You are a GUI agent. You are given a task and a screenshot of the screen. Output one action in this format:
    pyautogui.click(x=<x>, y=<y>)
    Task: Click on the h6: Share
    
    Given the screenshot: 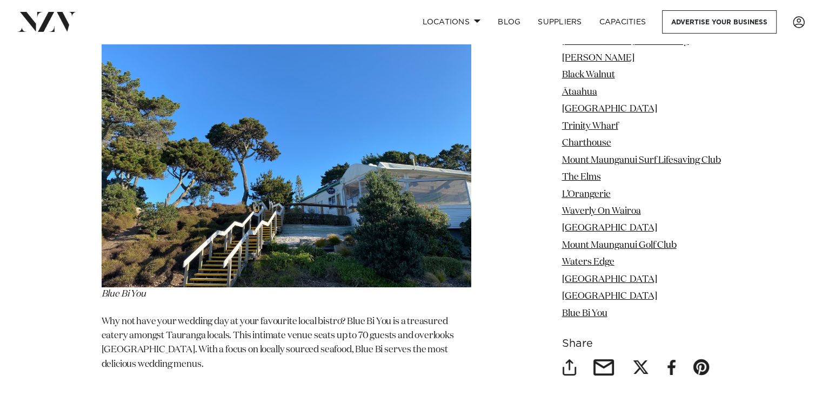 What is the action you would take?
    pyautogui.click(x=642, y=343)
    